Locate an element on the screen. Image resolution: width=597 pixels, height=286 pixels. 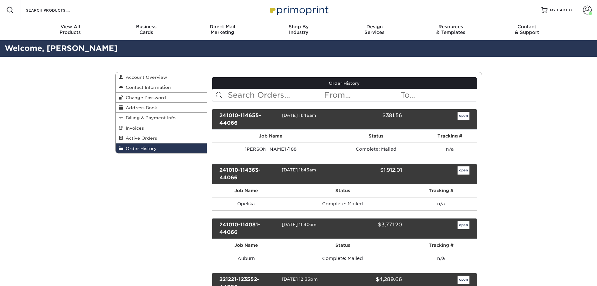
td: Opelika is located at coordinates (246, 203).